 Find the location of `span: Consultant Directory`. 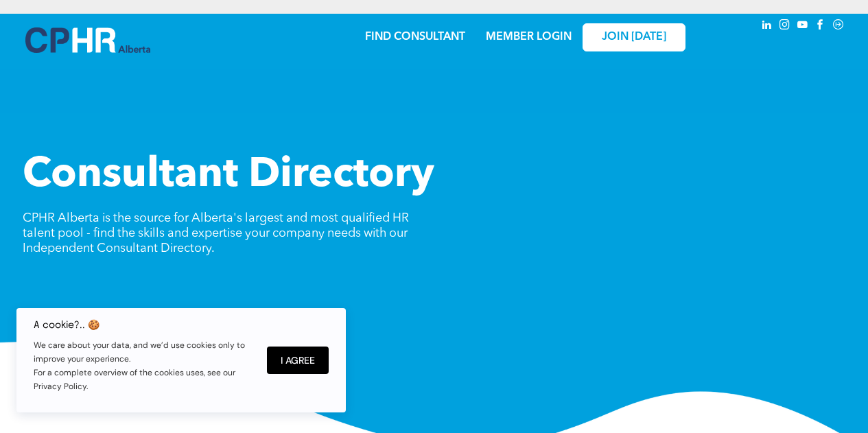

span: Consultant Directory is located at coordinates (229, 176).